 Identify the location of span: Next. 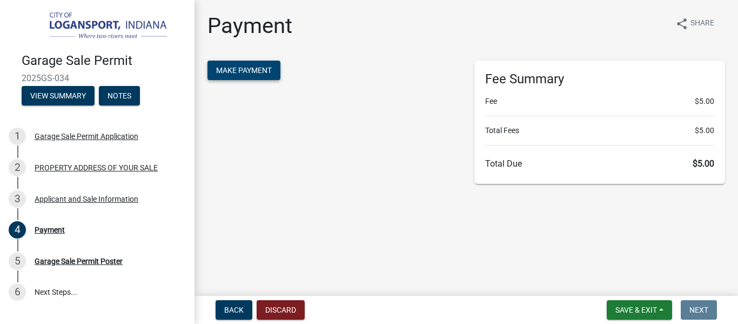
(699, 310).